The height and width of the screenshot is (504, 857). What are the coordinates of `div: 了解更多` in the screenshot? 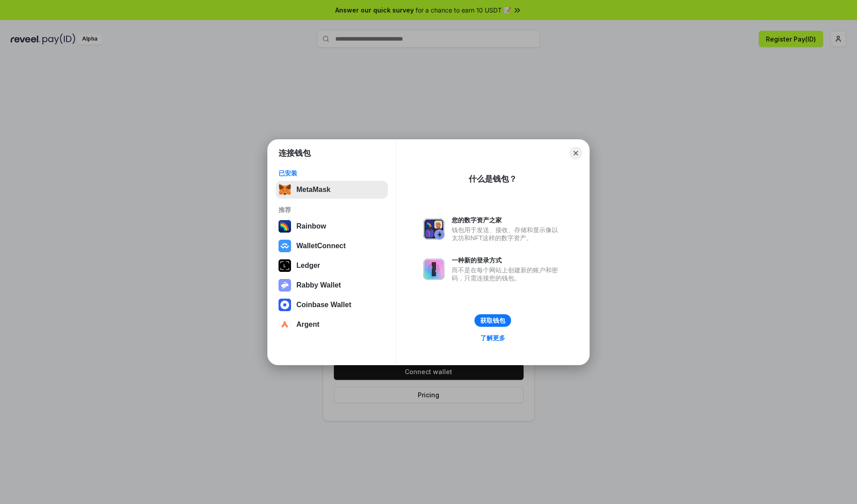 It's located at (493, 338).